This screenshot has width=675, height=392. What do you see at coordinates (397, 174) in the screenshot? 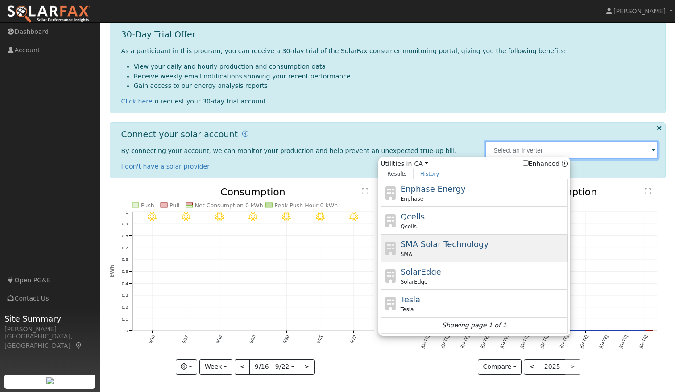
I see `a: Results` at bounding box center [397, 174].